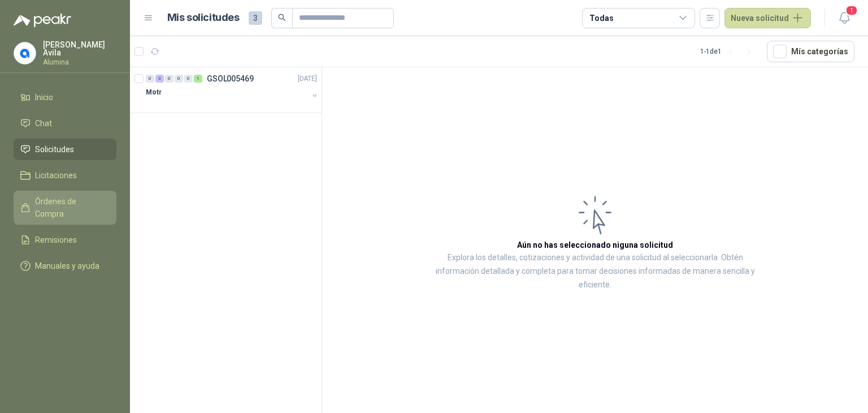 The image size is (868, 413). I want to click on a: Solicitudes, so click(65, 149).